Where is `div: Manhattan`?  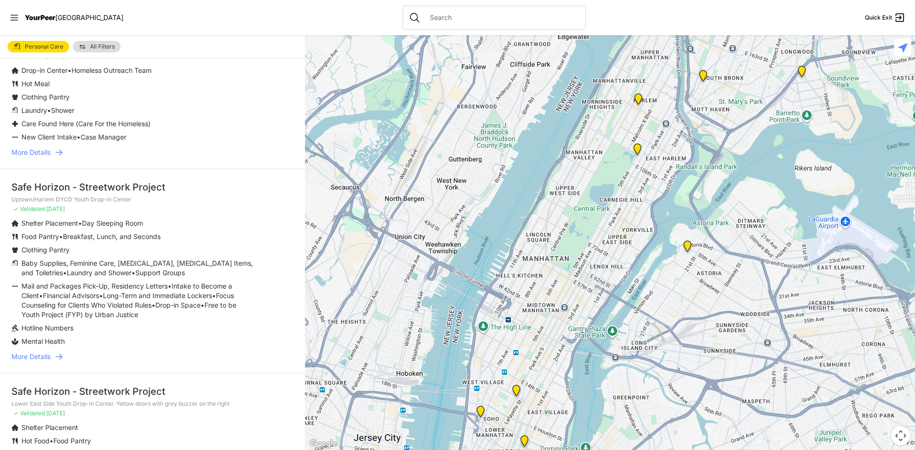 div: Manhattan is located at coordinates (637, 151).